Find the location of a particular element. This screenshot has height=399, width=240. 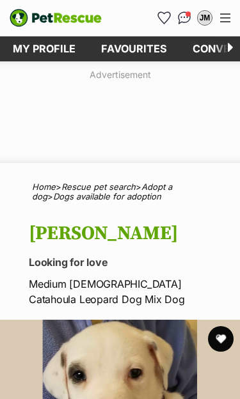

ul: Account quick links is located at coordinates (184, 18).